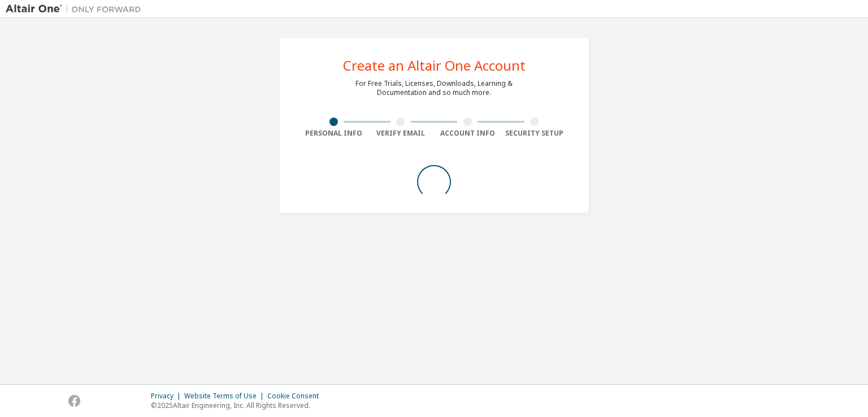 The height and width of the screenshot is (417, 868). Describe the element at coordinates (467, 133) in the screenshot. I see `div: Account Info` at that location.